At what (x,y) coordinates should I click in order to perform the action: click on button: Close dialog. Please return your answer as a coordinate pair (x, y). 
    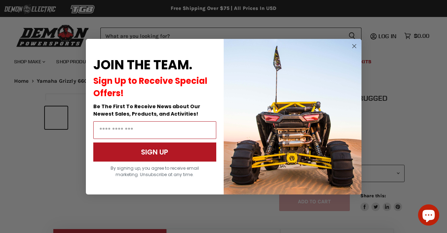
    Looking at the image, I should click on (354, 46).